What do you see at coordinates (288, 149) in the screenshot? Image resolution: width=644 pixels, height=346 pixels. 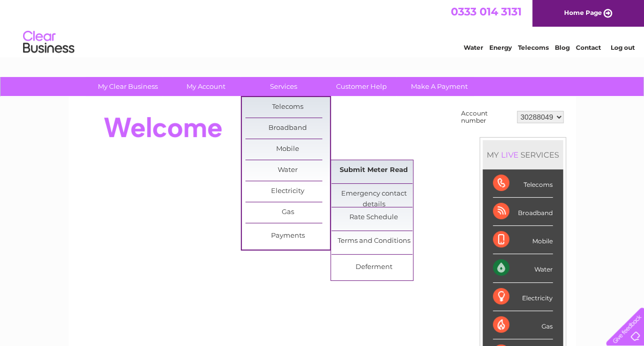 I see `a: Mobile` at bounding box center [288, 149].